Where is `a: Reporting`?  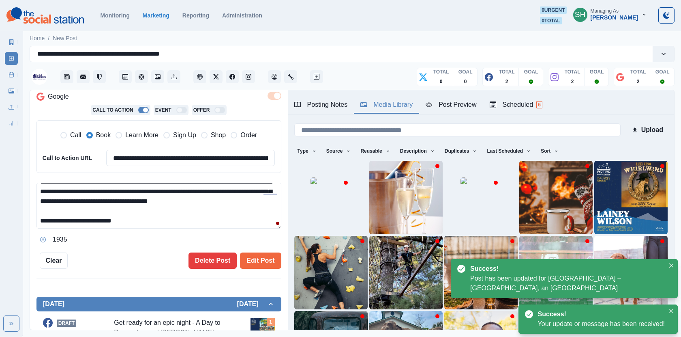 a: Reporting is located at coordinates (196, 15).